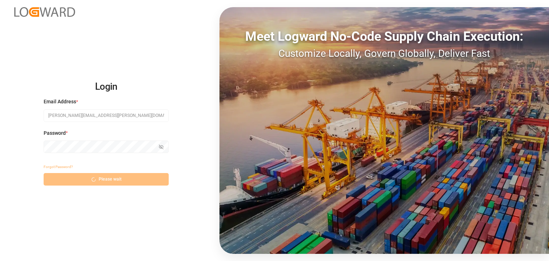 The height and width of the screenshot is (261, 549). What do you see at coordinates (384, 36) in the screenshot?
I see `div: Meet Logward No-Code Supply Chain Execution:` at bounding box center [384, 36].